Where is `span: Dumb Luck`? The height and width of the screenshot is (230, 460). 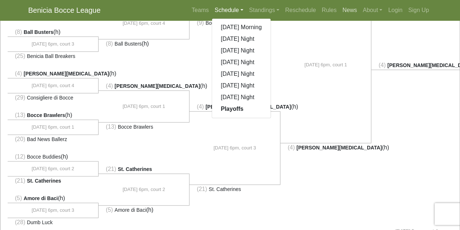 span: Dumb Luck is located at coordinates (40, 222).